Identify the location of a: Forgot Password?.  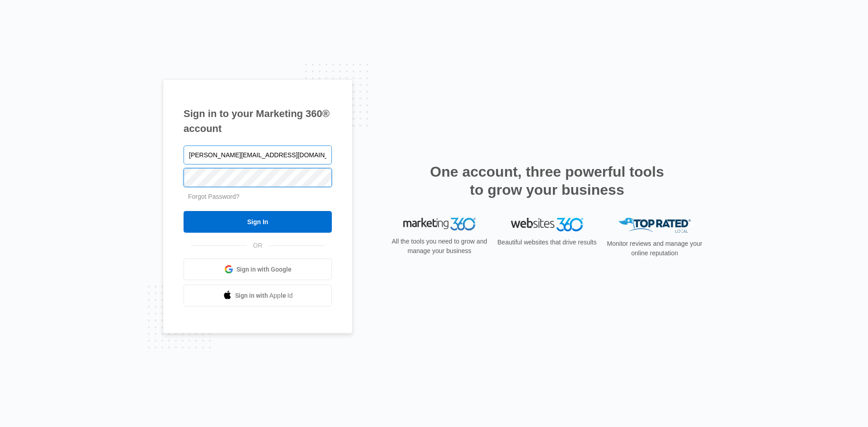
(214, 197).